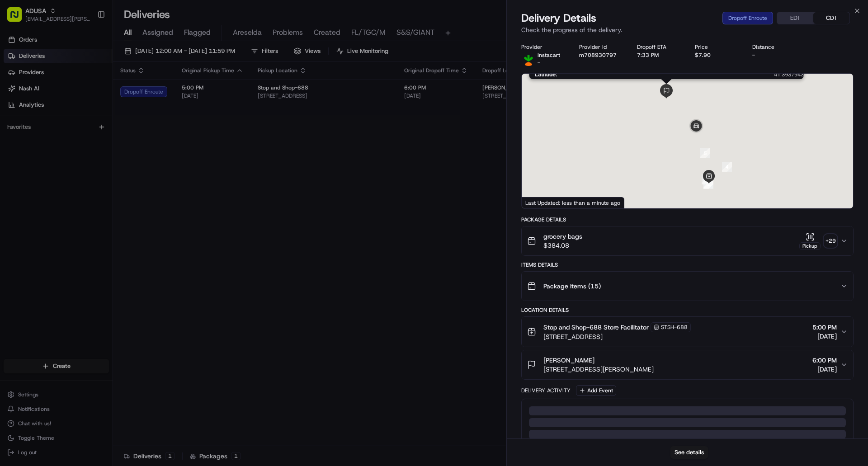  What do you see at coordinates (559, 18) in the screenshot?
I see `span: Delivery Details` at bounding box center [559, 18].